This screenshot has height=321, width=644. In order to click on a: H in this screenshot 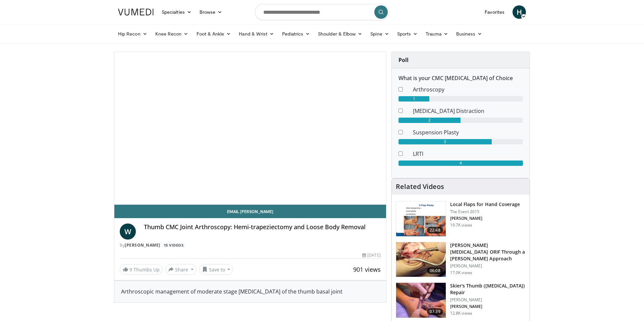, I will do `click(519, 12)`.